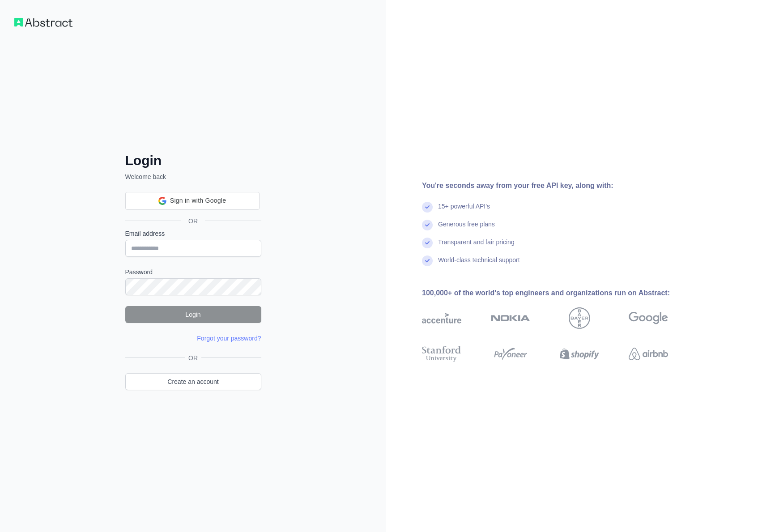  I want to click on div: Generous free plans, so click(466, 229).